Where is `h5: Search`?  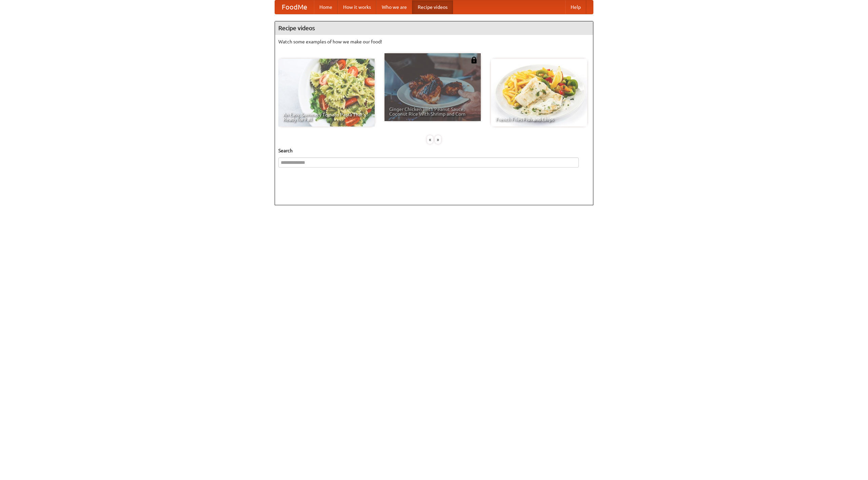
h5: Search is located at coordinates (434, 151).